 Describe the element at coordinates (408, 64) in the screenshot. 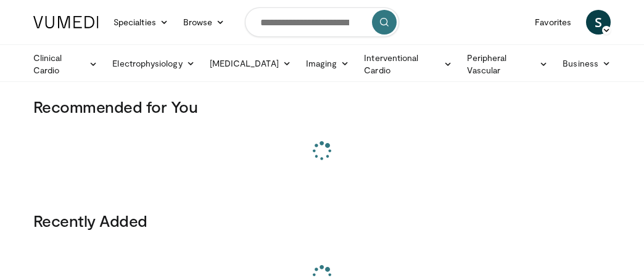

I see `a: Interventional Cardio` at that location.